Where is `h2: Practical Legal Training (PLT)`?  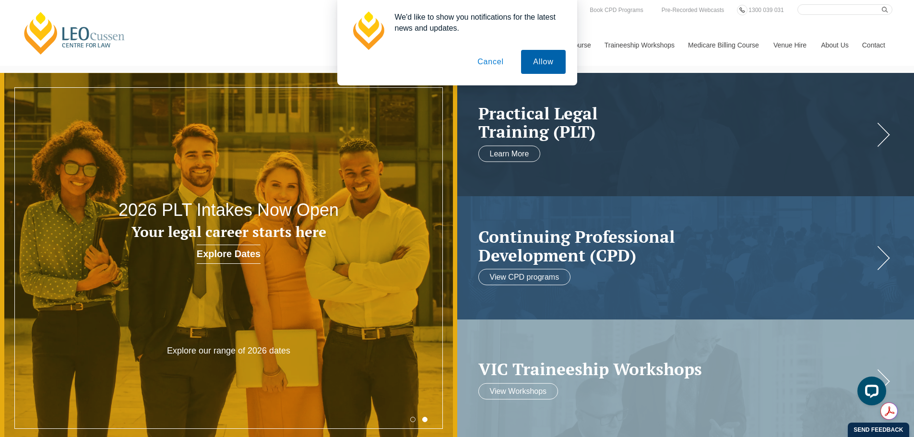
h2: Practical Legal Training (PLT) is located at coordinates (676, 122).